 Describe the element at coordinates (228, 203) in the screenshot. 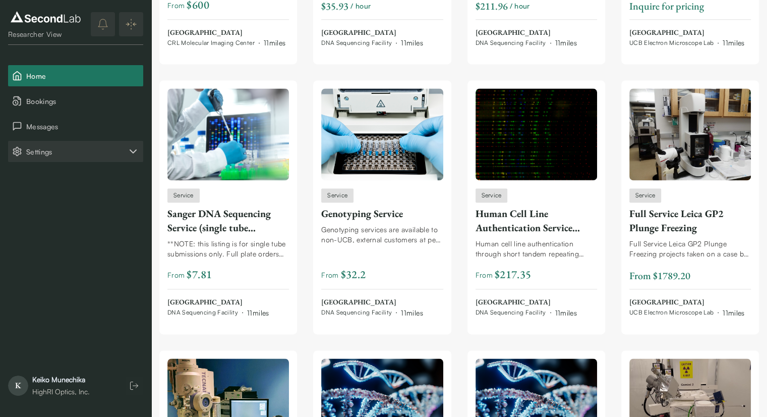

I see `a: Sanger DNA Sequencing Service (single tube submission)ServiceSanger DNA Sequencing Service (singl...` at that location.